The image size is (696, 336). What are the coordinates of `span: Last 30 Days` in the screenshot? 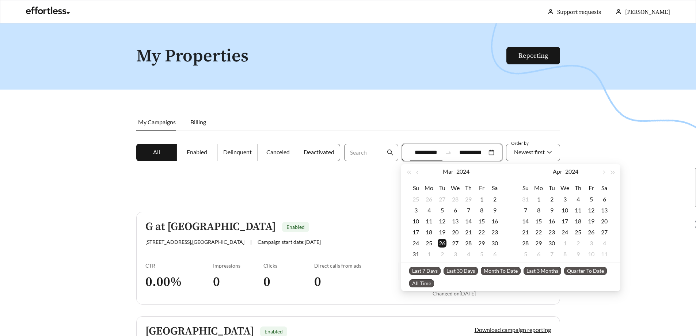 It's located at (461, 271).